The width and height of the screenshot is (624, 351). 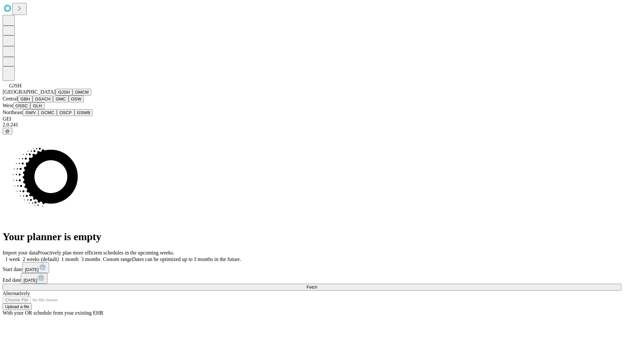 I want to click on div: Start date, so click(x=312, y=267).